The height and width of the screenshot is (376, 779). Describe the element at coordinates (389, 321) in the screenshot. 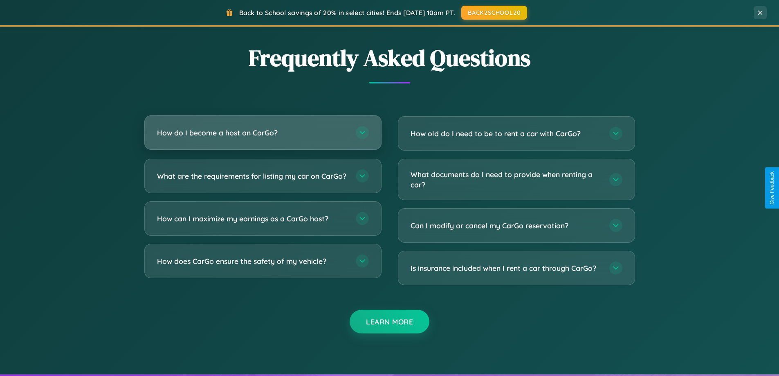

I see `button: Learn More` at that location.